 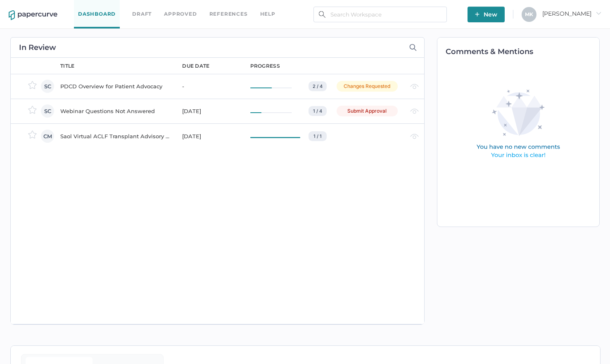 I want to click on input: Search Workspace, so click(x=380, y=15).